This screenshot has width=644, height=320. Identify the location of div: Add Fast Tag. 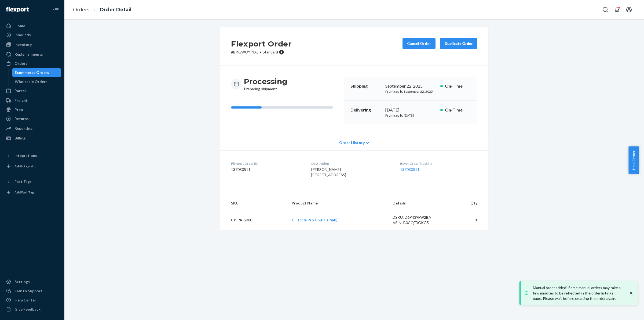
(24, 192).